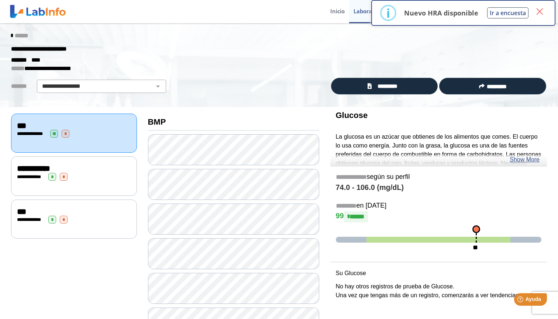 The height and width of the screenshot is (319, 558). I want to click on p: La glucosa es un azúcar que obtienes de los alimentos que comes. El cuerpo lo usa como energía. J..., so click(439, 163).